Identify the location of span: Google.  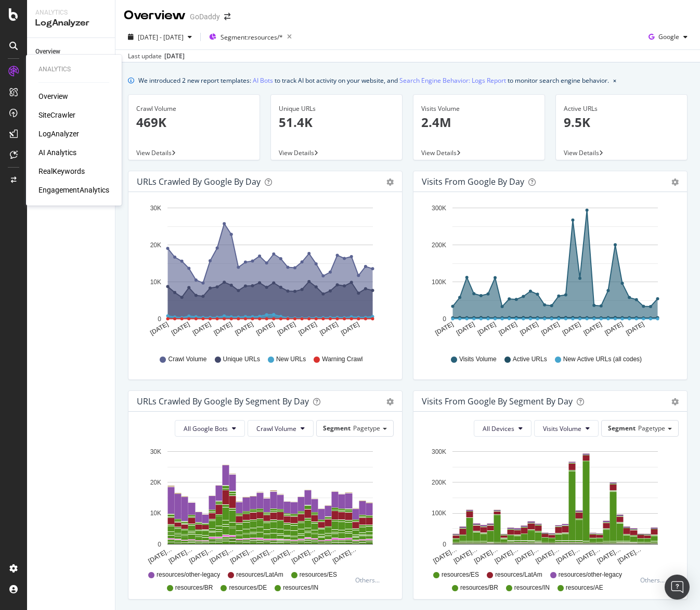
(669, 36).